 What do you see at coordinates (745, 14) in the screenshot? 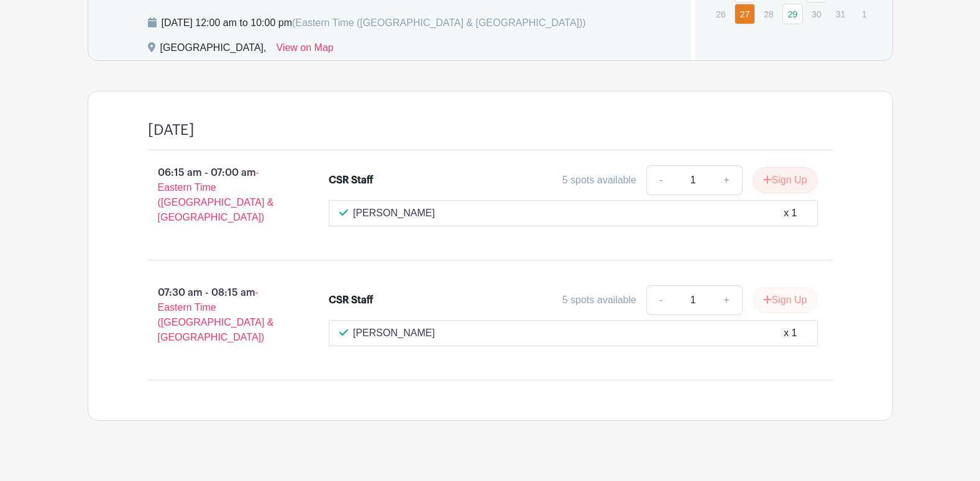
I see `a: 27` at bounding box center [745, 14].